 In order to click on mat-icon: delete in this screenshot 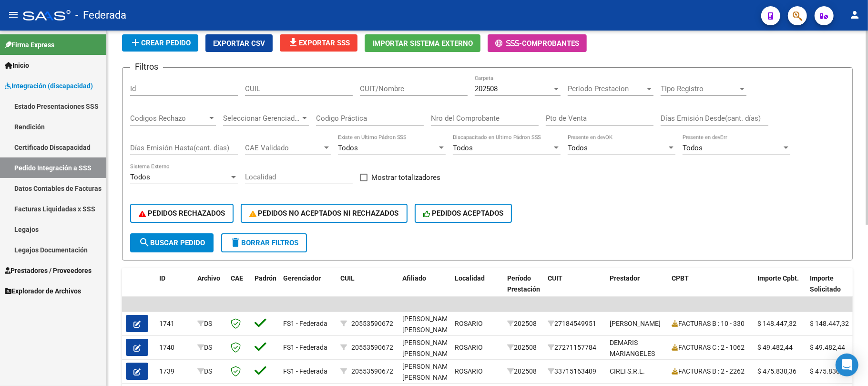, I will do `click(236, 242)`.